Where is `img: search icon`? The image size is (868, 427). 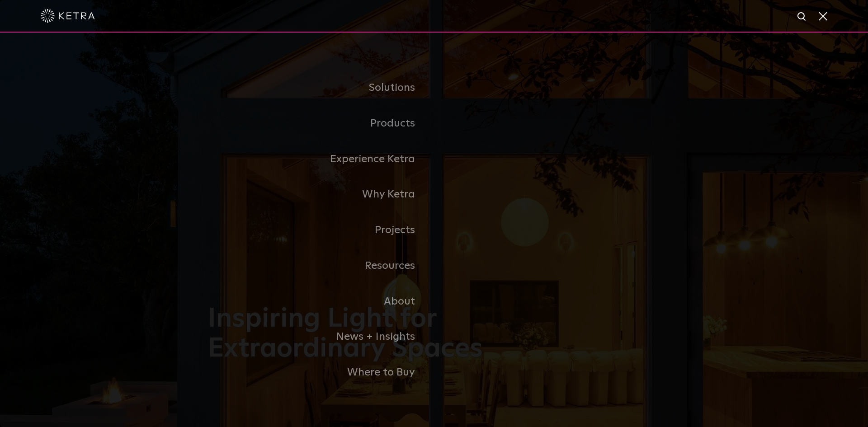 img: search icon is located at coordinates (801, 17).